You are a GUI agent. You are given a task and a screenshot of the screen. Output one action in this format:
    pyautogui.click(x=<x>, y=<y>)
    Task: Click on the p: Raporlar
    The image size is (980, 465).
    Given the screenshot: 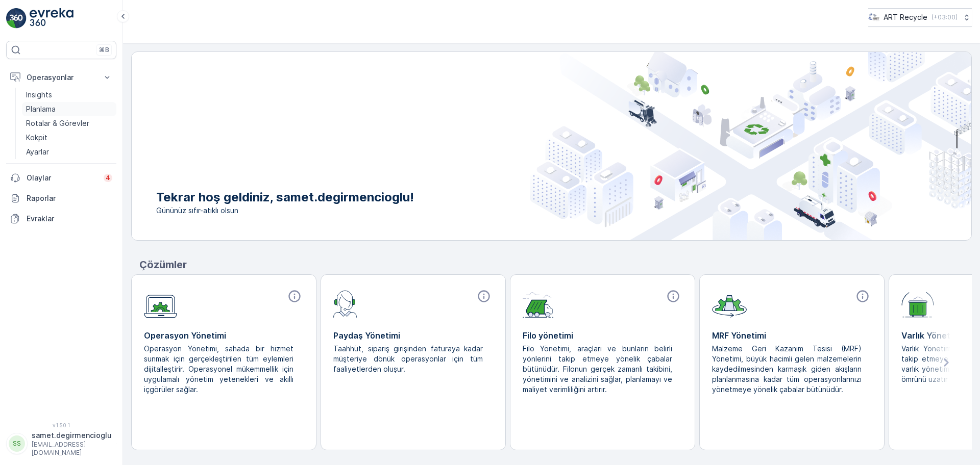 What is the action you would take?
    pyautogui.click(x=70, y=199)
    